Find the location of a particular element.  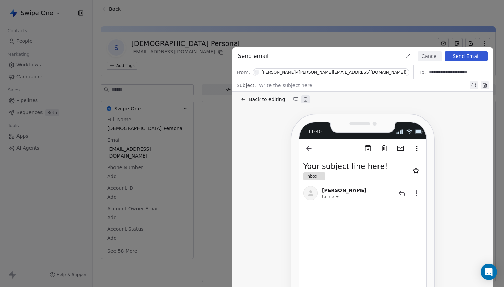

div: S is located at coordinates (256, 72).